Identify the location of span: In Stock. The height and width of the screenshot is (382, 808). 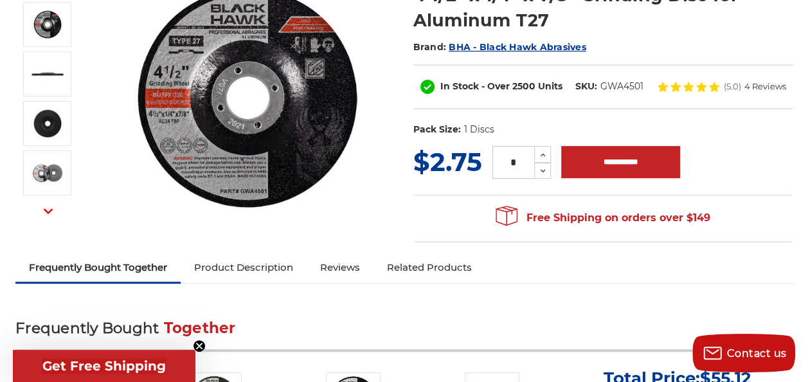
(460, 86).